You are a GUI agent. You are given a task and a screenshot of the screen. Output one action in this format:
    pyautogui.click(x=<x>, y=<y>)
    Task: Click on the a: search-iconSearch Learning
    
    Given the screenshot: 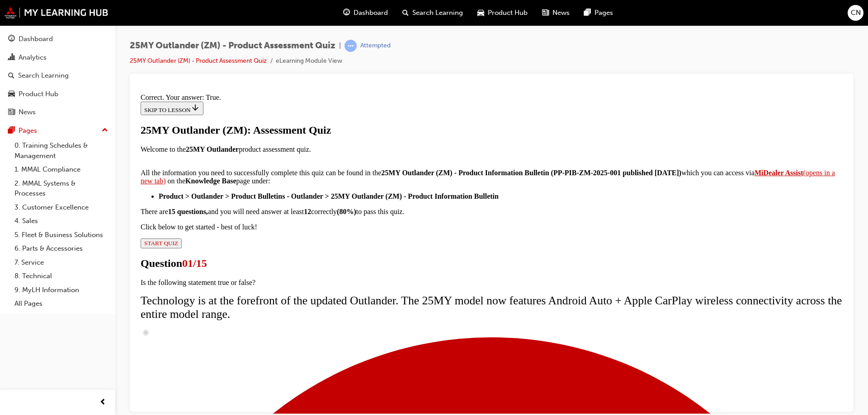 What is the action you would take?
    pyautogui.click(x=433, y=13)
    